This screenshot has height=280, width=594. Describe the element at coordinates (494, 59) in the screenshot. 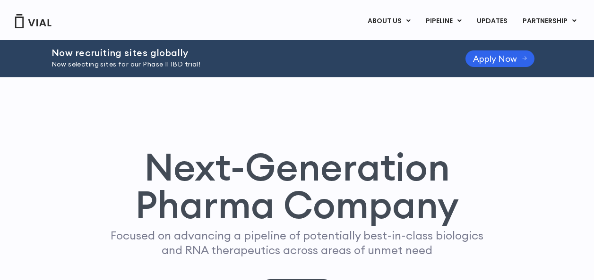

I see `span: Apply Now` at that location.